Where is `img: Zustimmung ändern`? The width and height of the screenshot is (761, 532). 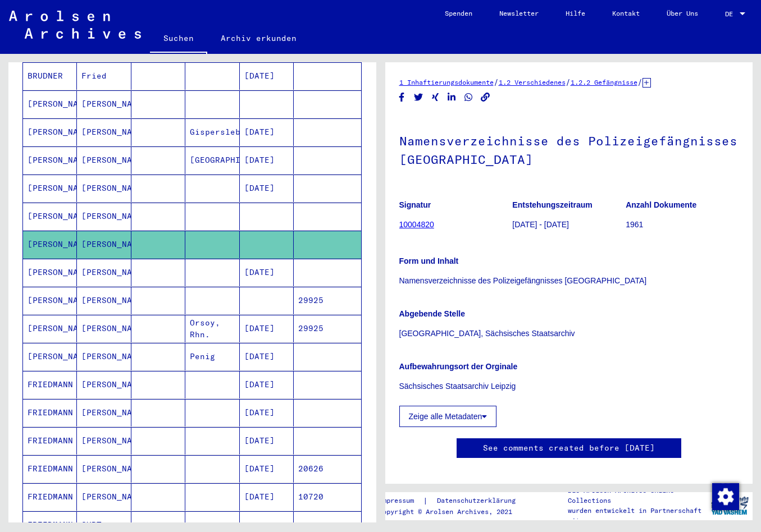
img: Zustimmung ändern is located at coordinates (726, 497).